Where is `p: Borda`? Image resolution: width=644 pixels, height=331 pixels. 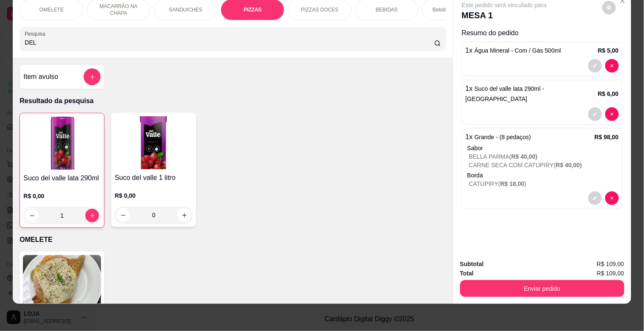
p: Borda is located at coordinates (543, 175).